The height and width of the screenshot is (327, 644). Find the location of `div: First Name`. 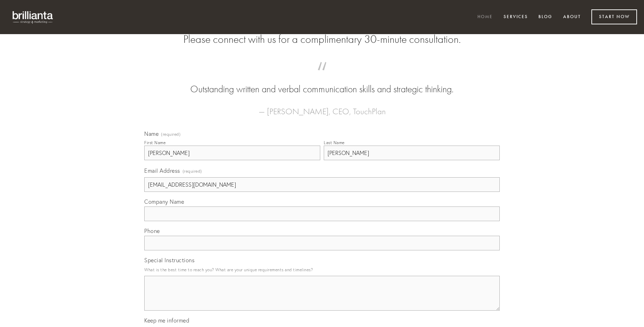

div: First Name is located at coordinates (155, 143).